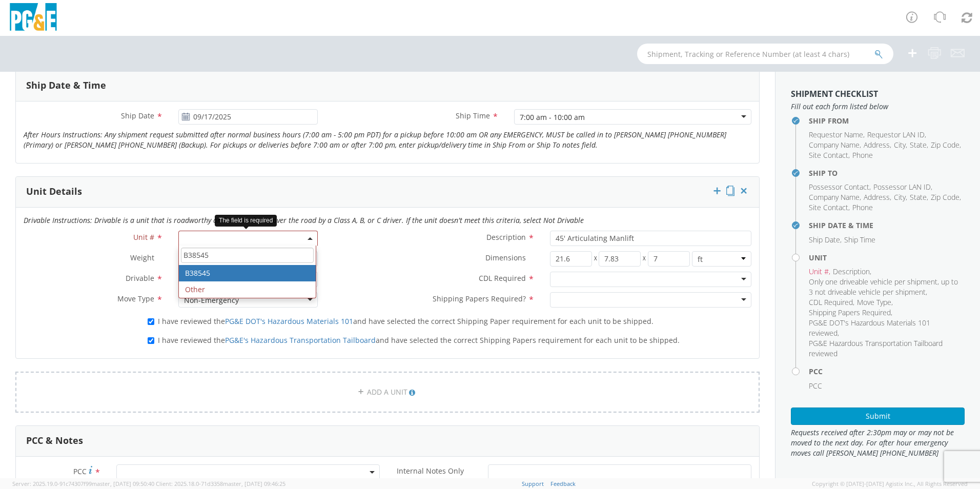 This screenshot has height=489, width=980. Describe the element at coordinates (850, 313) in the screenshot. I see `span: Shipping Papers Required` at that location.